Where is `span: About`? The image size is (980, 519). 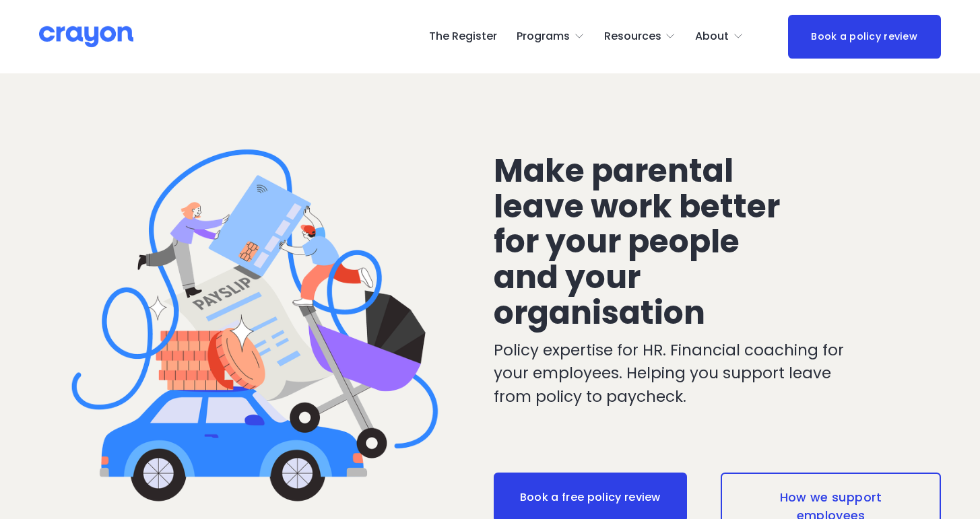
span: About is located at coordinates (712, 36).